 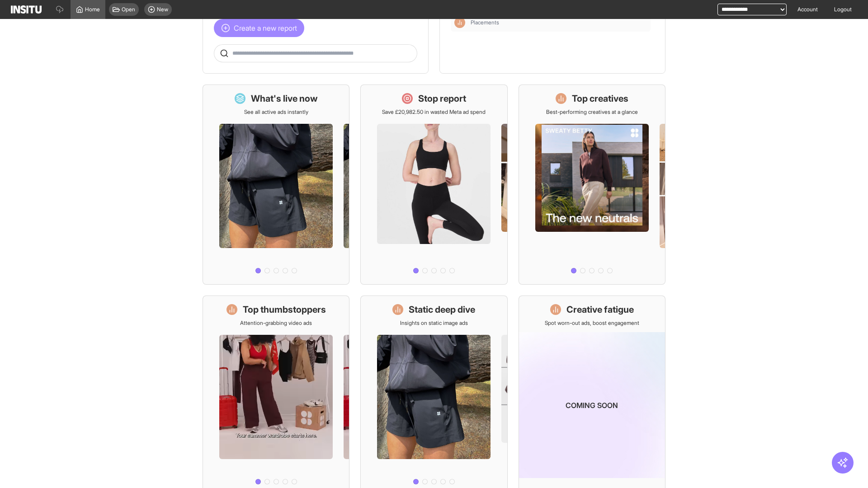 What do you see at coordinates (592, 112) in the screenshot?
I see `p: Best-performing creatives at a glance` at bounding box center [592, 112].